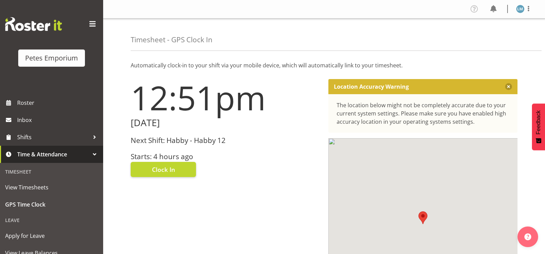 Image resolution: width=545 pixels, height=254 pixels. Describe the element at coordinates (33, 24) in the screenshot. I see `img: Rosterit website logo` at that location.